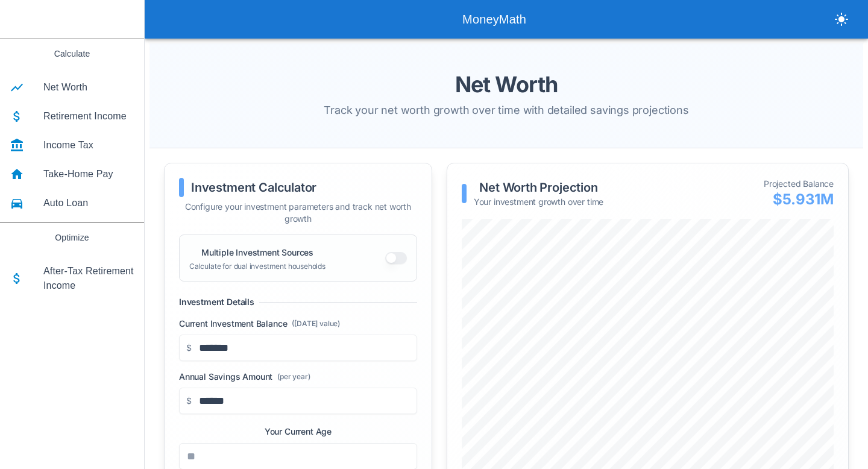 The height and width of the screenshot is (469, 868). I want to click on div: $5.931M, so click(799, 200).